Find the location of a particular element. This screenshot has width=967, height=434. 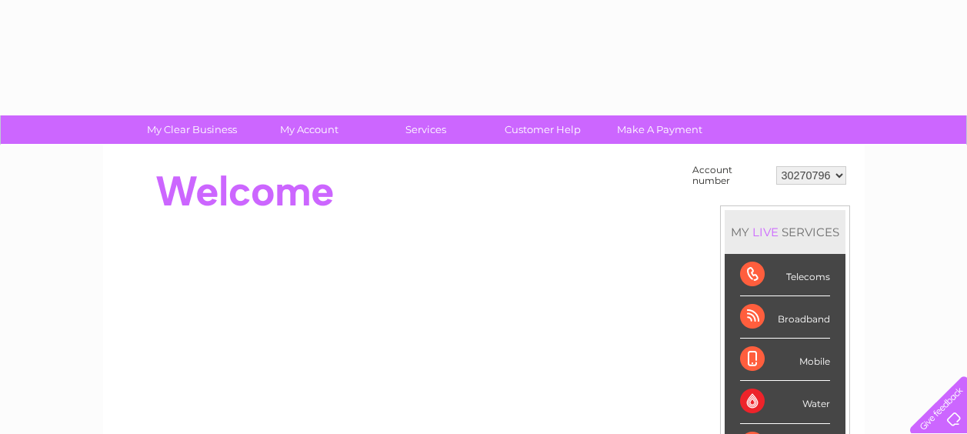

td: Account number is located at coordinates (730, 175).